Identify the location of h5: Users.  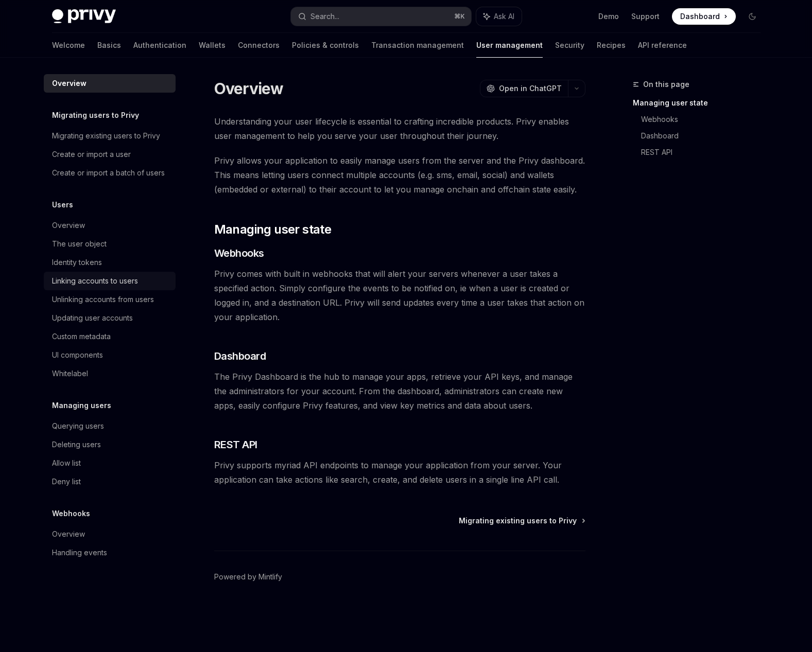
(63, 205).